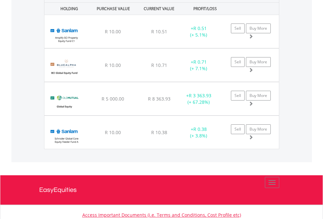 The height and width of the screenshot is (219, 323). I want to click on span: R 3 363.93, so click(200, 95).